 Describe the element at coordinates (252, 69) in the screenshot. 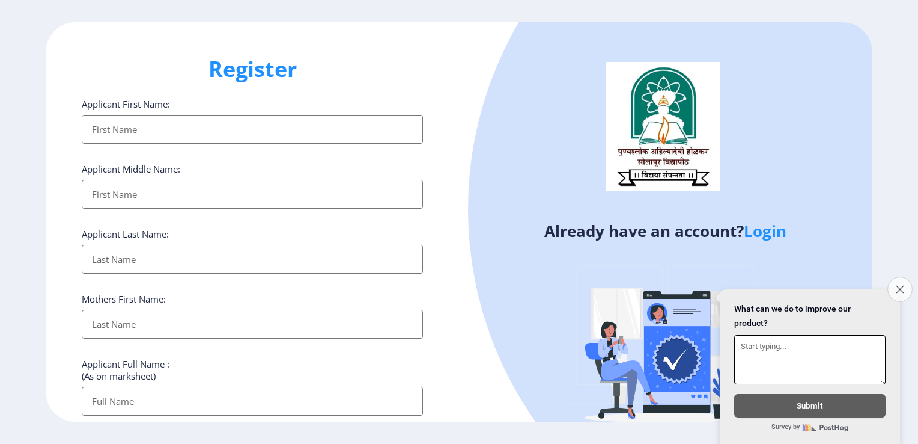

I see `h1: Register` at that location.